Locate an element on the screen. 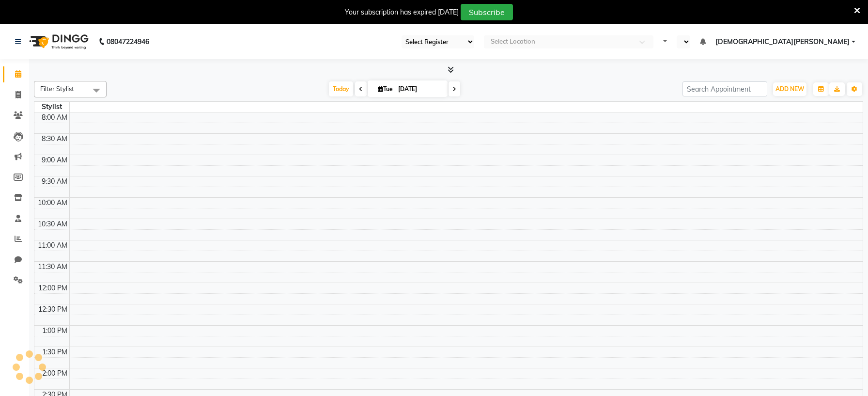 The height and width of the screenshot is (396, 868). b: 08047224946 is located at coordinates (128, 42).